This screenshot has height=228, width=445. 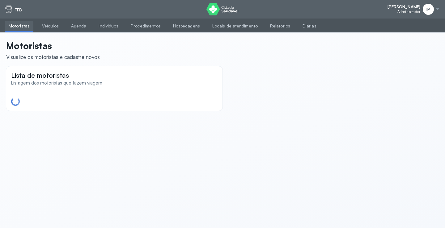 What do you see at coordinates (280, 26) in the screenshot?
I see `a: Relatórios` at bounding box center [280, 26].